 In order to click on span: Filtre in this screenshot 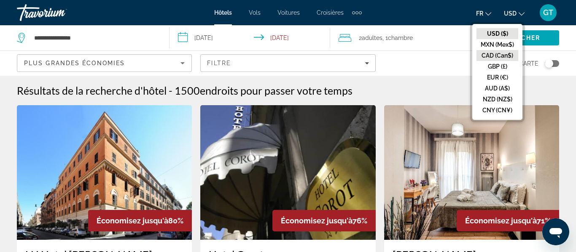, I will do `click(219, 63)`.